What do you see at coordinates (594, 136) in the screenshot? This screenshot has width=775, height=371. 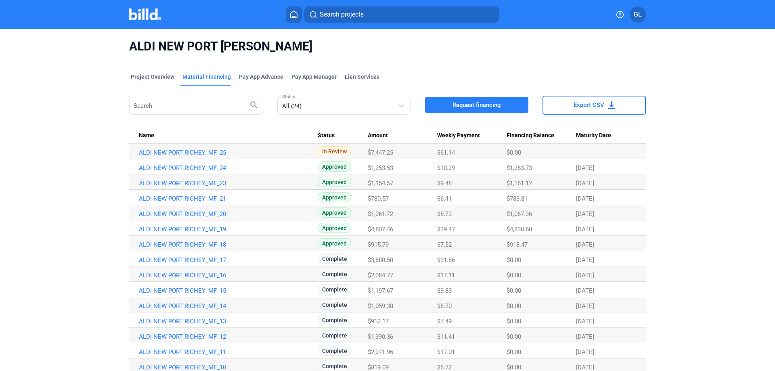 I see `span: Maturity Date` at bounding box center [594, 136].